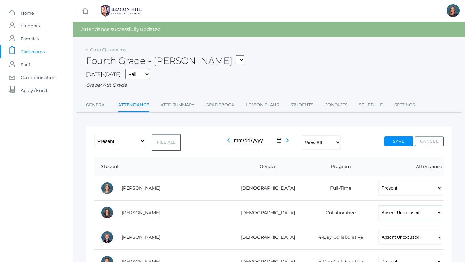 This screenshot has height=262, width=465. Describe the element at coordinates (405, 105) in the screenshot. I see `a: Settings` at that location.